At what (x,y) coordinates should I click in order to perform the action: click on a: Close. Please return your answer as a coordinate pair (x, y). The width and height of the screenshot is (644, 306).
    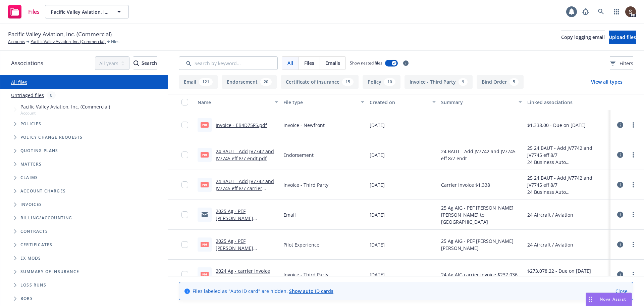
    Looking at the image, I should click on (622, 291).